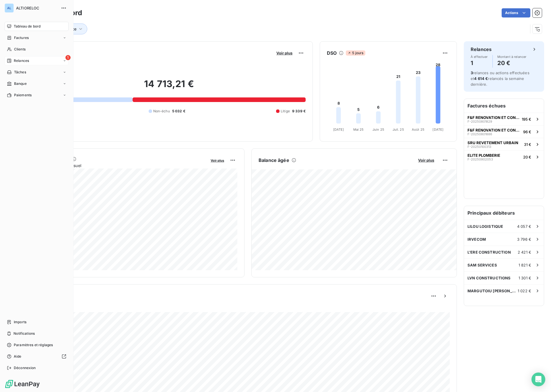  I want to click on div: Open Intercom Messenger, so click(538, 380).